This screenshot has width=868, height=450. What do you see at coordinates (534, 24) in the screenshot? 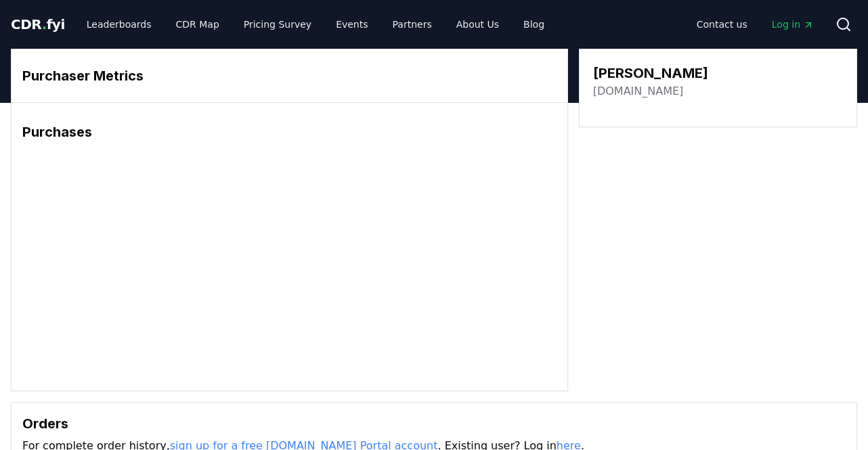
I see `a: Blog` at bounding box center [534, 24].